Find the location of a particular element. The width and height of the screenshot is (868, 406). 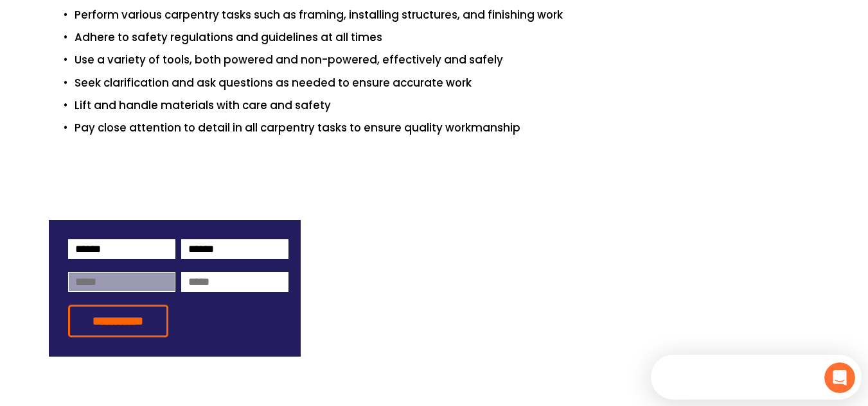

p: Seek clarification and ask questions as needed to ensure accurate work is located at coordinates (448, 82).